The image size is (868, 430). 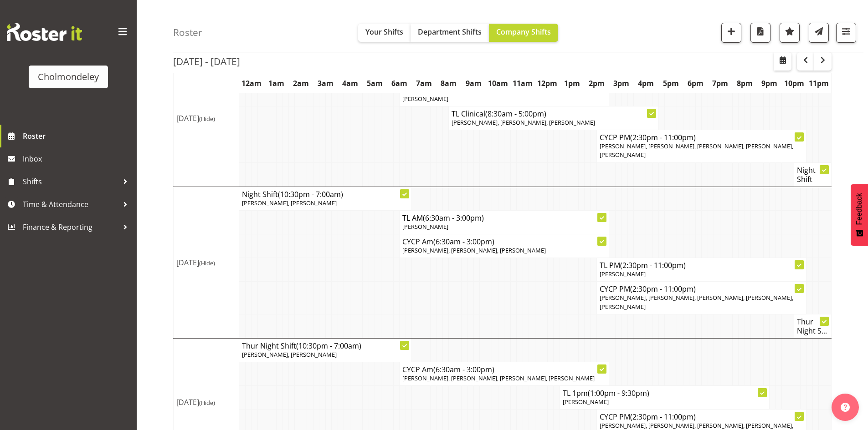 I want to click on span: Feedback, so click(x=860, y=209).